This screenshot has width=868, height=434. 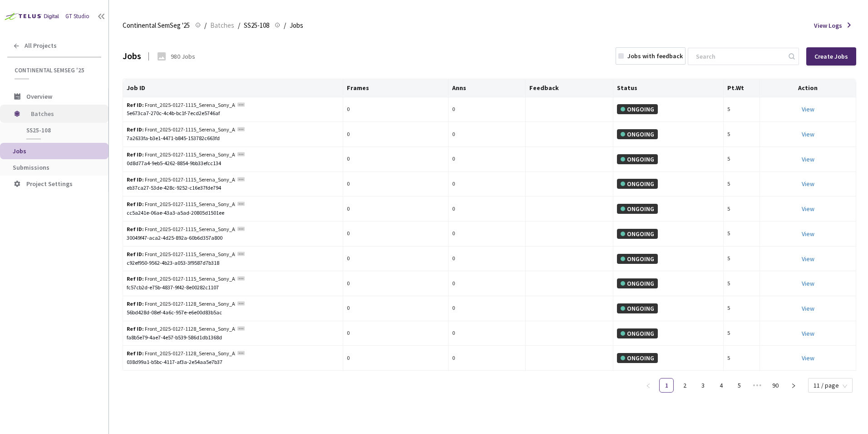 What do you see at coordinates (648, 385) in the screenshot?
I see `span: left` at bounding box center [648, 385].